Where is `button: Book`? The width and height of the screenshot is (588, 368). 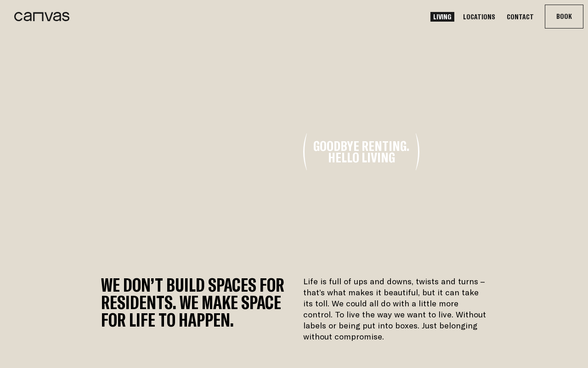 button: Book is located at coordinates (564, 17).